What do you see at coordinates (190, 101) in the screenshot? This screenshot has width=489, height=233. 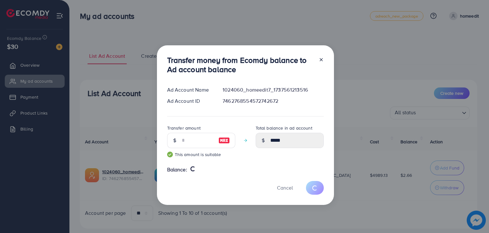 I see `div: Ad Account ID` at bounding box center [190, 101].